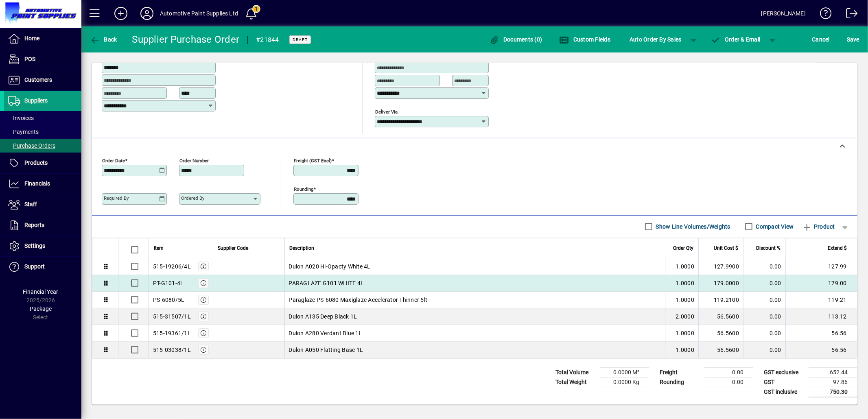  Describe the element at coordinates (43, 204) in the screenshot. I see `a: Staff` at that location.